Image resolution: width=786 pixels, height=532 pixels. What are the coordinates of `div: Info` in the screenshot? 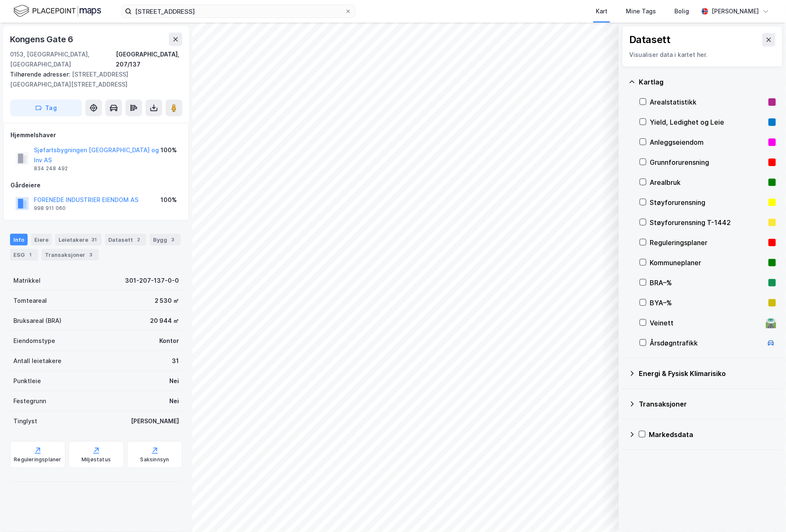 It's located at (19, 240).